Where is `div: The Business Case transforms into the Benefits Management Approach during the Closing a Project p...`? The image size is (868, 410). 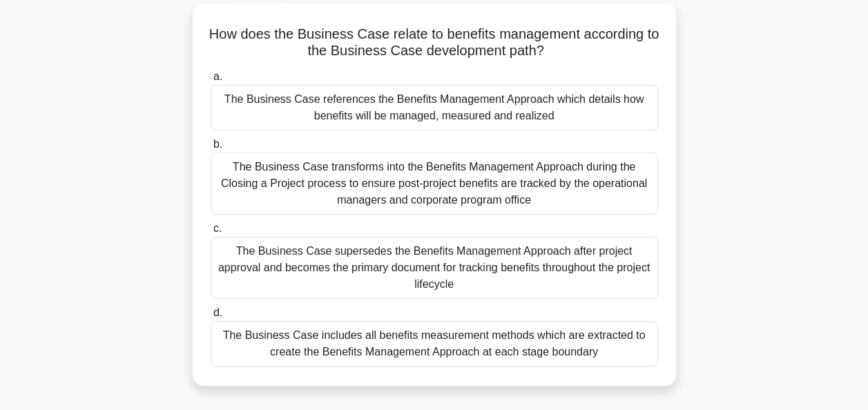 div: The Business Case transforms into the Benefits Management Approach during the Closing a Project p... is located at coordinates (434, 183).